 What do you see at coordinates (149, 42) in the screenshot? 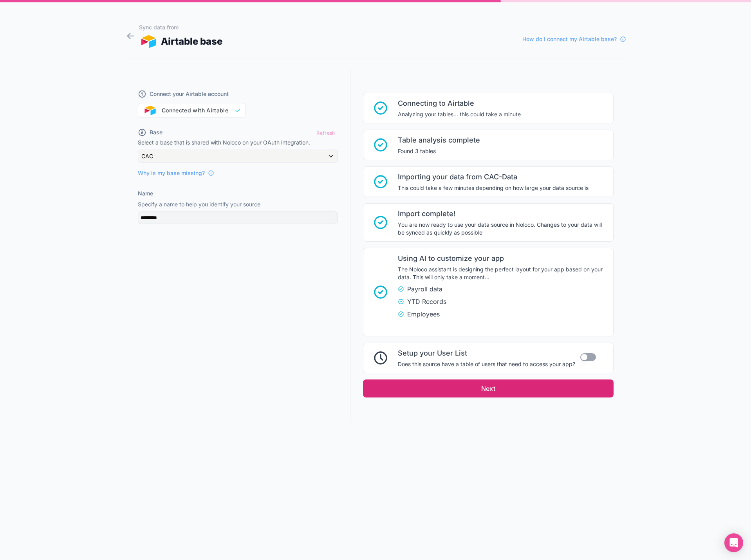
I see `img: AIRTABLE` at bounding box center [149, 42].